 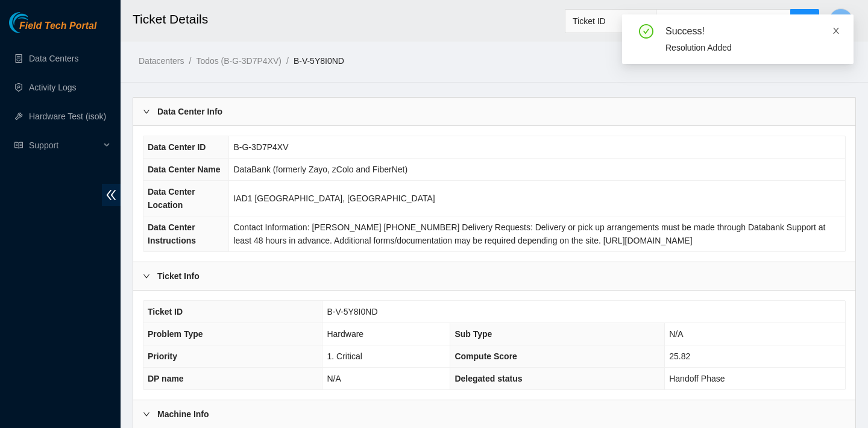 I want to click on span: read, so click(x=19, y=145).